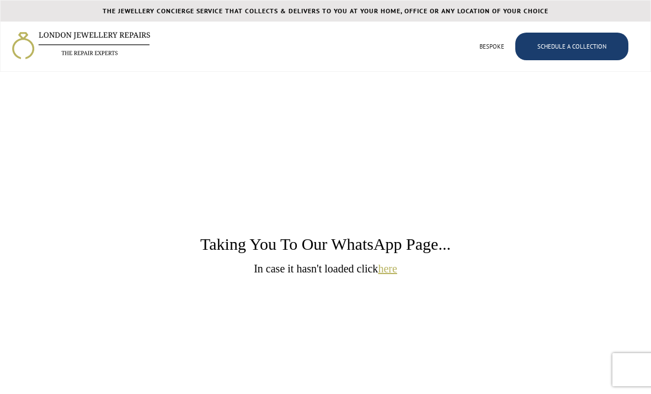 The height and width of the screenshot is (394, 651). What do you see at coordinates (387, 268) in the screenshot?
I see `a: here` at bounding box center [387, 268].